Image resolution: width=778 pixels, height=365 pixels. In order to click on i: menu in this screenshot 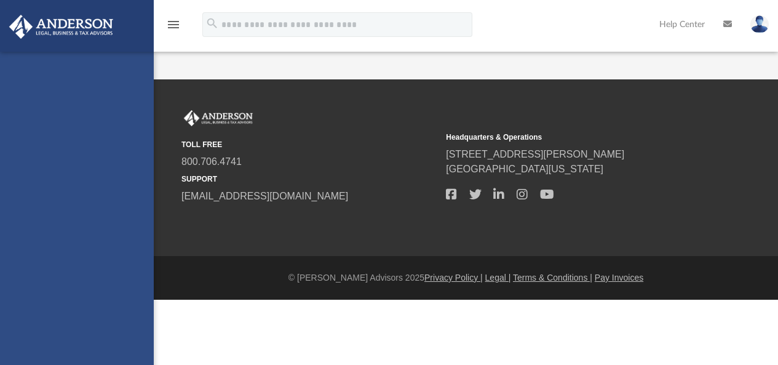, I will do `click(173, 25)`.